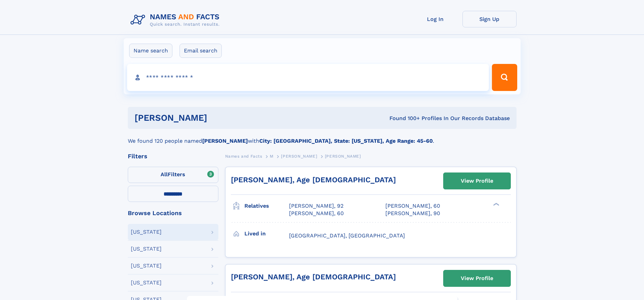 This screenshot has height=300, width=644. I want to click on a: Sign Up, so click(489, 19).